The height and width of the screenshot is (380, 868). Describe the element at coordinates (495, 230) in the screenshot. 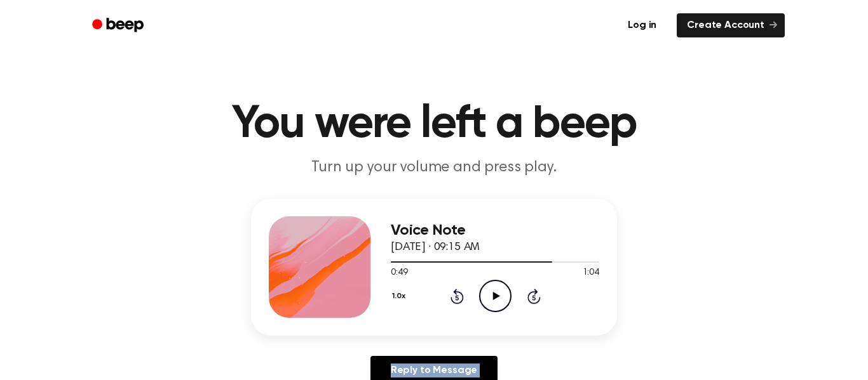

I see `h3: Voice Note` at that location.